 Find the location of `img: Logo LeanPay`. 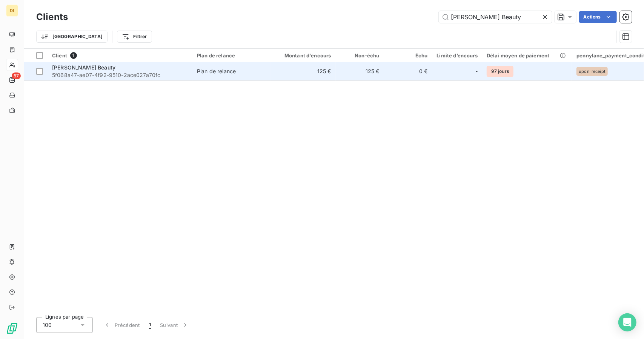

img: Logo LeanPay is located at coordinates (12, 328).